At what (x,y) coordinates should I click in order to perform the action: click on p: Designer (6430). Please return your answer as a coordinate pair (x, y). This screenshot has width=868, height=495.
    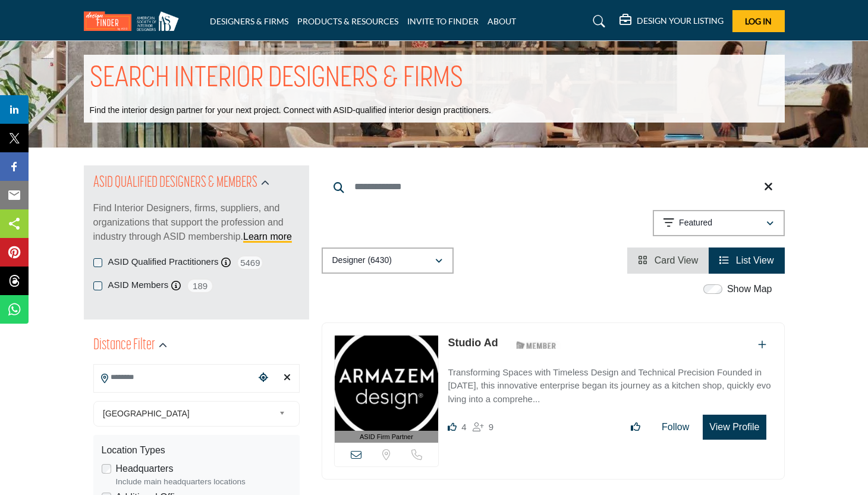
    Looking at the image, I should click on (362, 261).